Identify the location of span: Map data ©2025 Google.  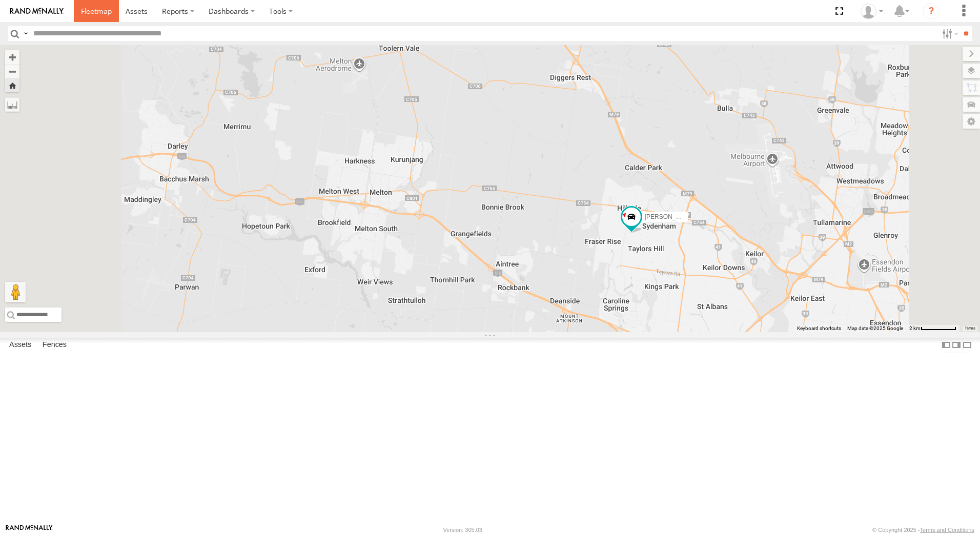
(875, 328).